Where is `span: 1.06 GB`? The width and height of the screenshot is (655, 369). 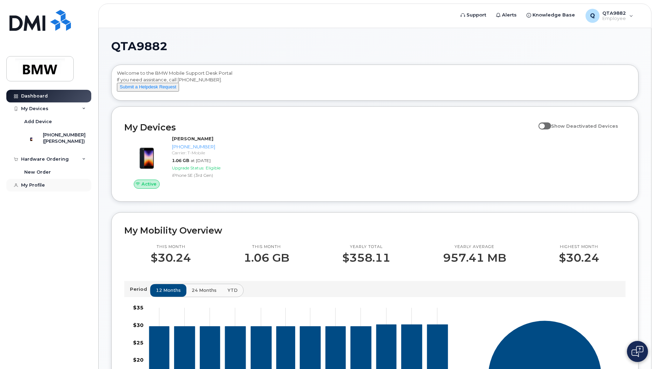 span: 1.06 GB is located at coordinates (180, 160).